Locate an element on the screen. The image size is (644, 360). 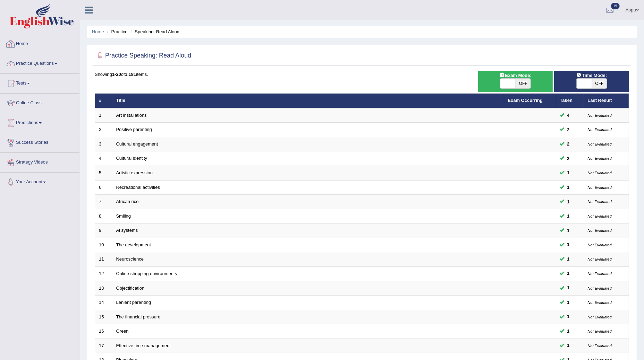
a: Neuroscience is located at coordinates (130, 259).